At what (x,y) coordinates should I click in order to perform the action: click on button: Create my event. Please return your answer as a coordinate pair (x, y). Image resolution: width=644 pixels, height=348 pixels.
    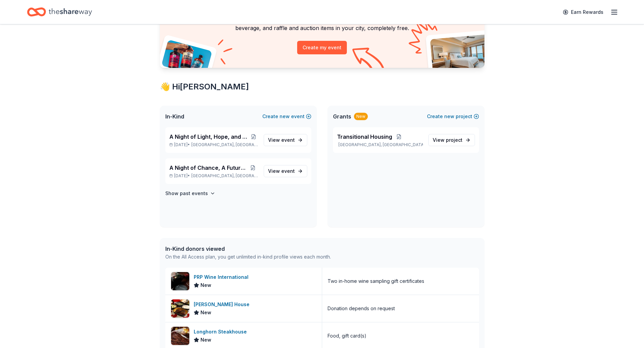
    Looking at the image, I should click on (322, 48).